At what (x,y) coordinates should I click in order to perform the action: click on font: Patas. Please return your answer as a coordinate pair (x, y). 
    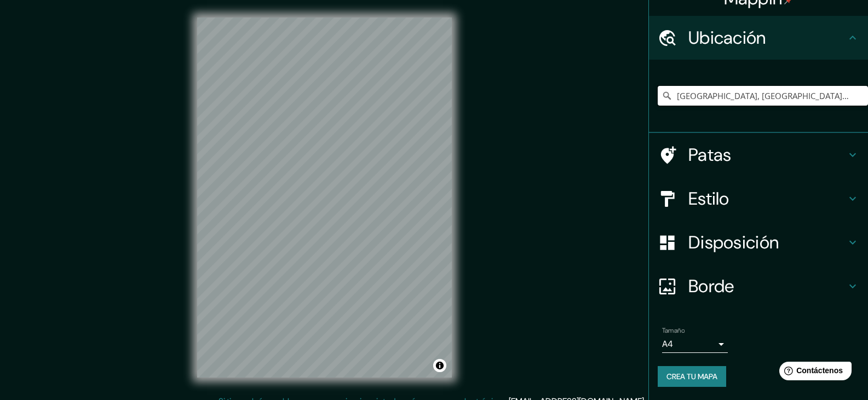
    Looking at the image, I should click on (710, 155).